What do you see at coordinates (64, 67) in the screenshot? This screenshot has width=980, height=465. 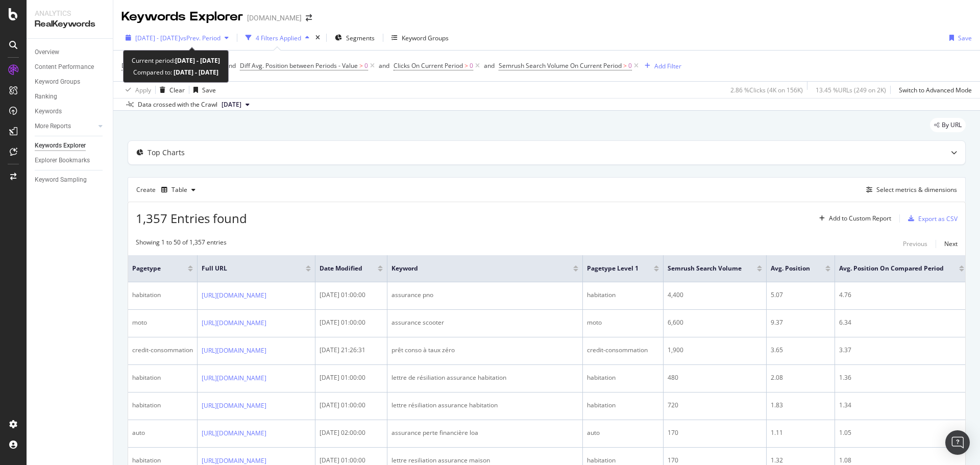 I see `div: Content Performance` at bounding box center [64, 67].